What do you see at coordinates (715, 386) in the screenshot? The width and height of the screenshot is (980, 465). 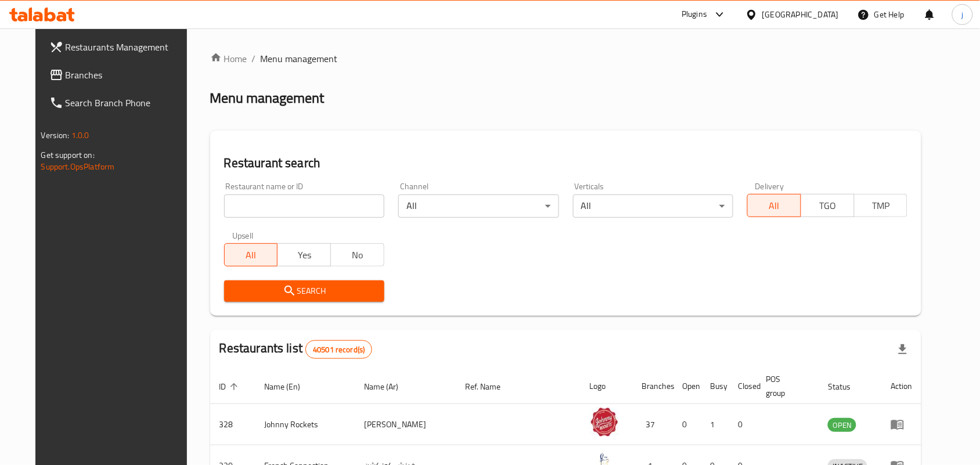 I see `th: Busy` at bounding box center [715, 386].